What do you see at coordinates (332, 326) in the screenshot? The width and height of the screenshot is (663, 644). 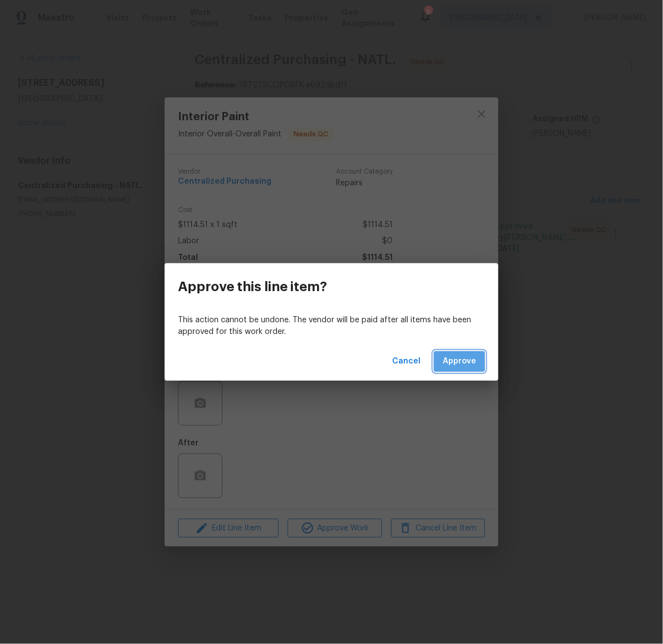 I see `p: This action cannot be undone. The vendor will be paid after all items have been approved for this...` at bounding box center [332, 326].